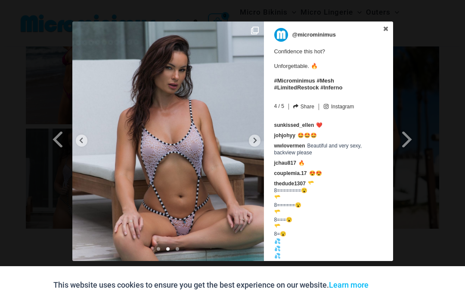  Describe the element at coordinates (294, 125) in the screenshot. I see `a: sunkissed_ellen` at that location.